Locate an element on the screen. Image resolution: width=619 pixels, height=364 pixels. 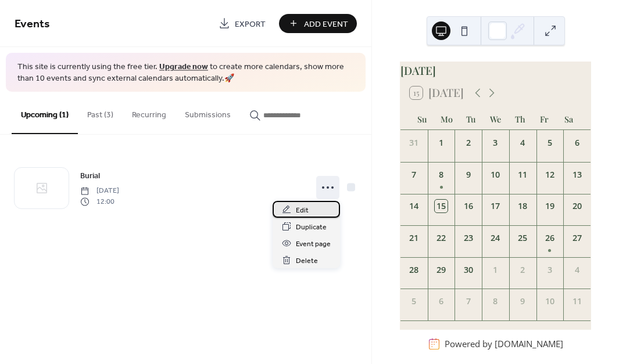
div: 18 is located at coordinates (523, 206).